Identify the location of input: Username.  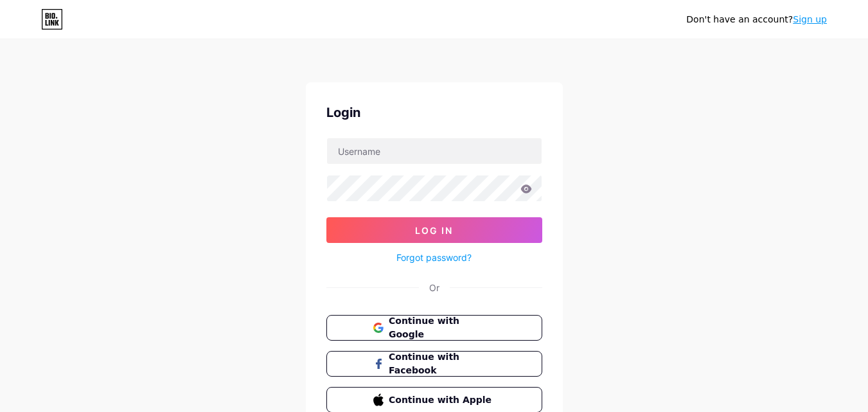
(434, 151).